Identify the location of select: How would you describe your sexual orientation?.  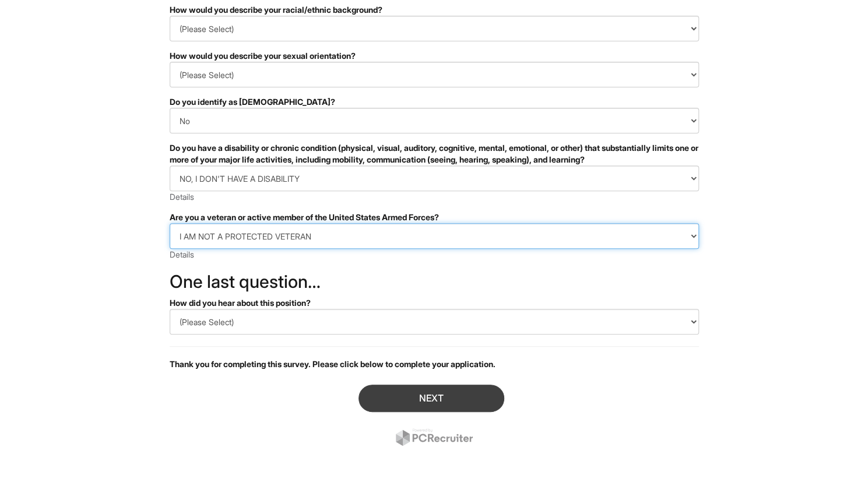
(434, 75).